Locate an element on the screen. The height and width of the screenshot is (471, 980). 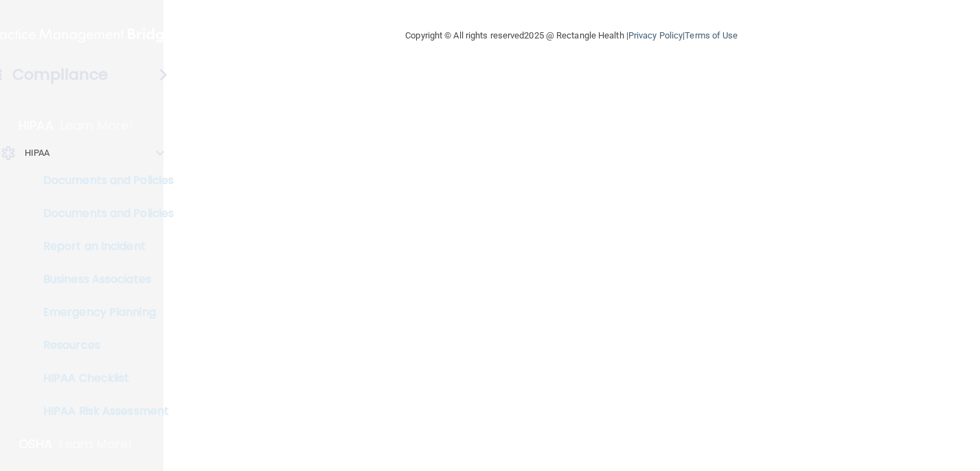
h4: Compliance is located at coordinates (60, 75).